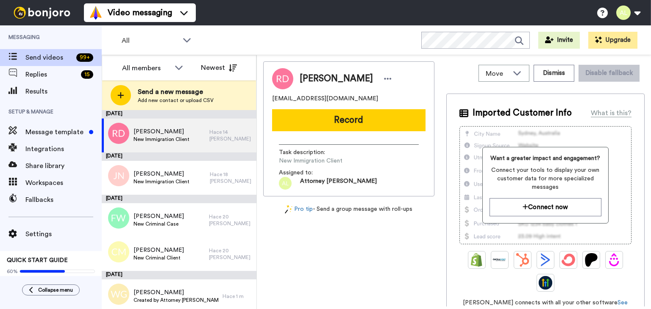  What do you see at coordinates (559, 40) in the screenshot?
I see `a: Invite` at bounding box center [559, 40].